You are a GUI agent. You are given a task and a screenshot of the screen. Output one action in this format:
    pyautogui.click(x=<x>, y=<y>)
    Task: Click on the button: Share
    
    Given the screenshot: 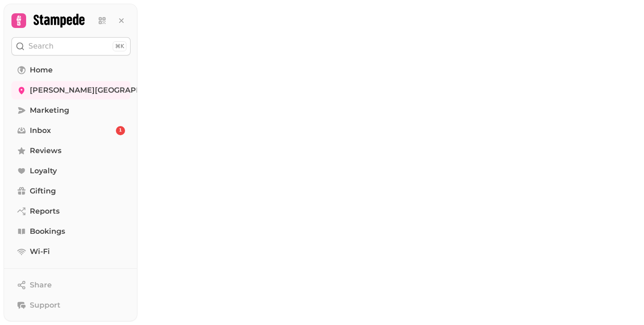 What is the action you would take?
    pyautogui.click(x=71, y=285)
    